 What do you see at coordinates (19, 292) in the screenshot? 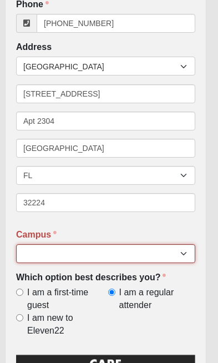
I see `input: I am a first-time guest` at bounding box center [19, 292].